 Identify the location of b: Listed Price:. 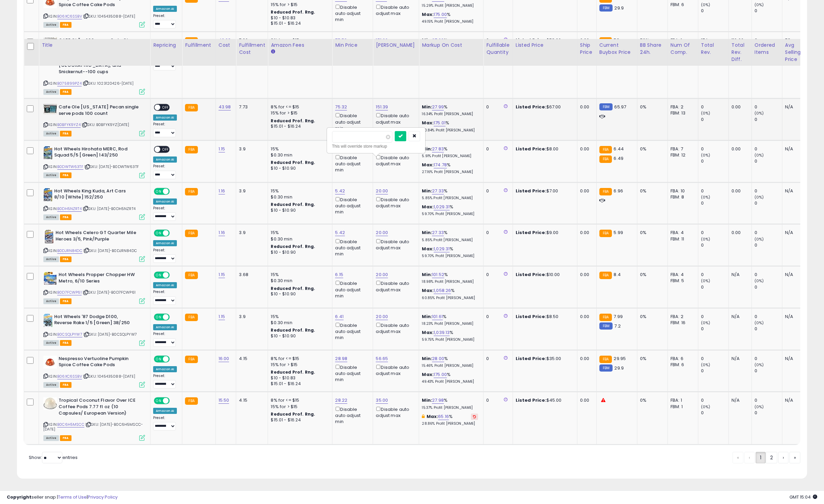
(531, 232).